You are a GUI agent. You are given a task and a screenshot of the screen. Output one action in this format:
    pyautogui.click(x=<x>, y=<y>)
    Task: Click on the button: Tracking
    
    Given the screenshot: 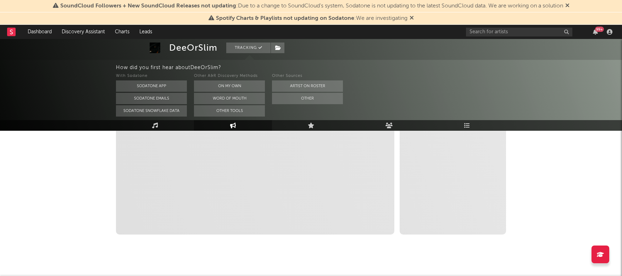 What is the action you would take?
    pyautogui.click(x=248, y=48)
    